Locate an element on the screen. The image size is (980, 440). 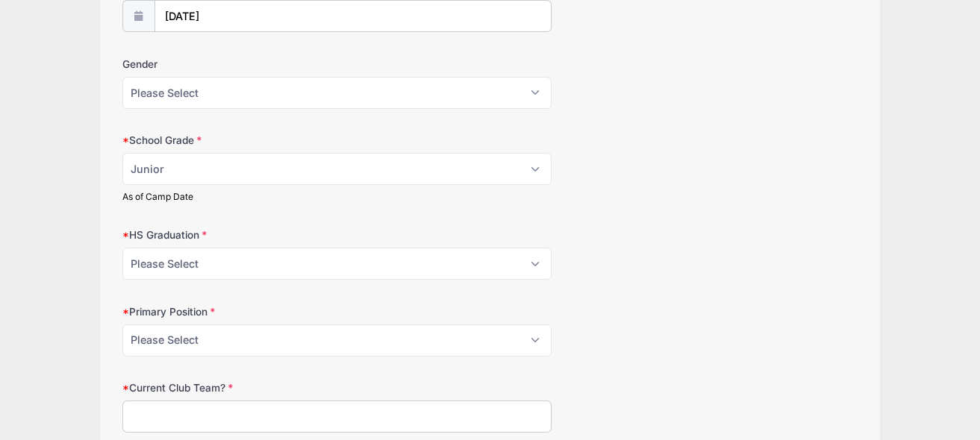
label: Current Club Team? is located at coordinates (245, 388).